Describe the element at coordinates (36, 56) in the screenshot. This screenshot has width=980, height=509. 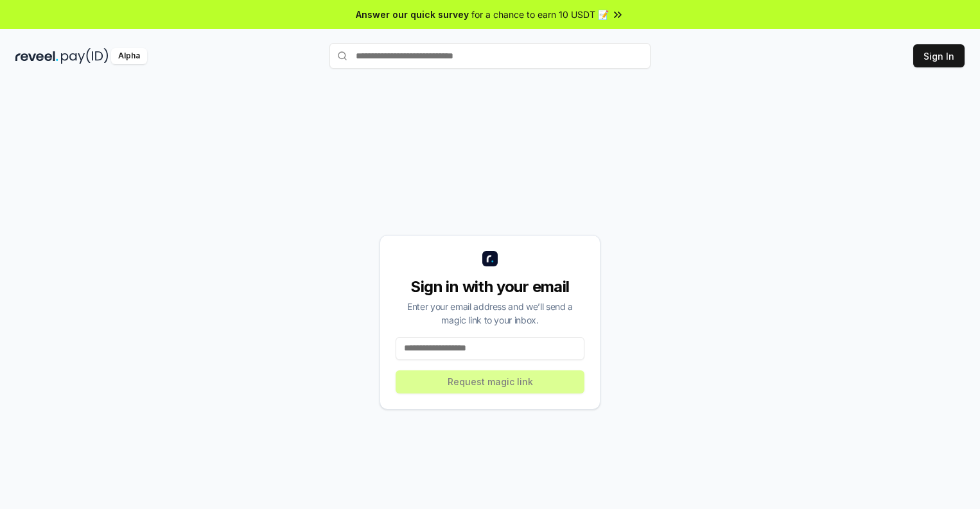
I see `img: reveel_dark` at that location.